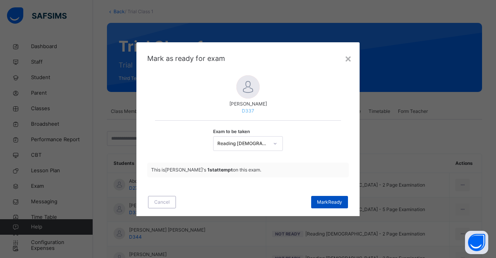 This screenshot has height=258, width=496. I want to click on b: 1st attempt, so click(220, 169).